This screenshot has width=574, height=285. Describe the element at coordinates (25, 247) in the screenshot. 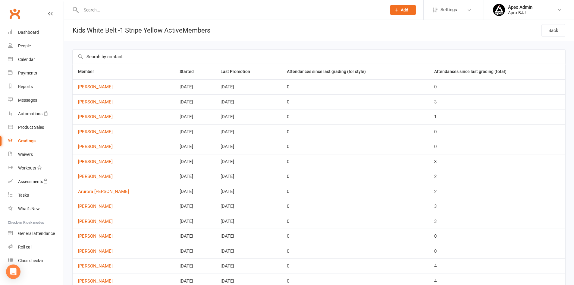

I see `div: Roll call` at that location.